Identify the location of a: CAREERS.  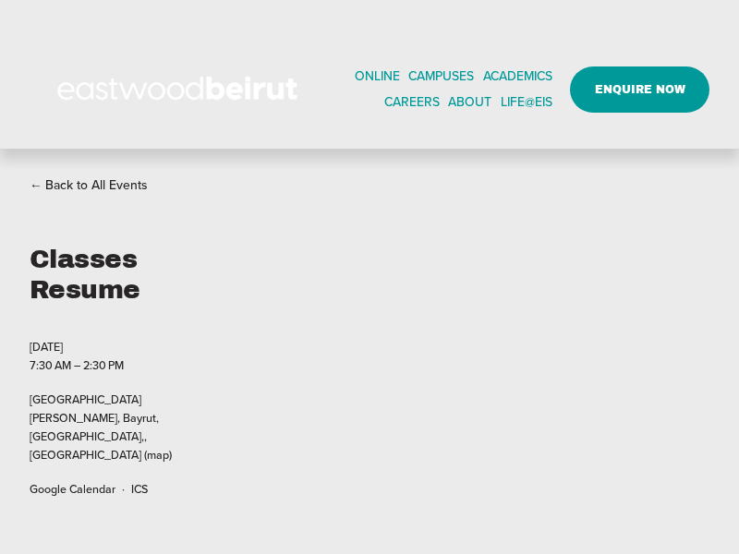
(412, 103).